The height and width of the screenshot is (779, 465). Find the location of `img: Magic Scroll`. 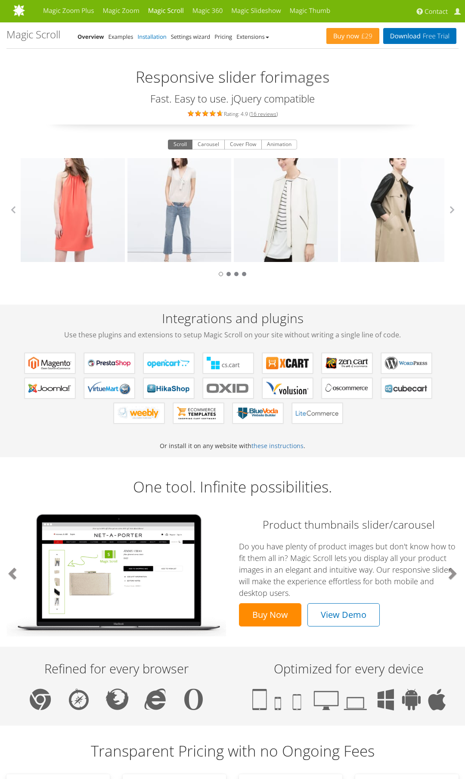

img: Magic Scroll is located at coordinates (116, 572).